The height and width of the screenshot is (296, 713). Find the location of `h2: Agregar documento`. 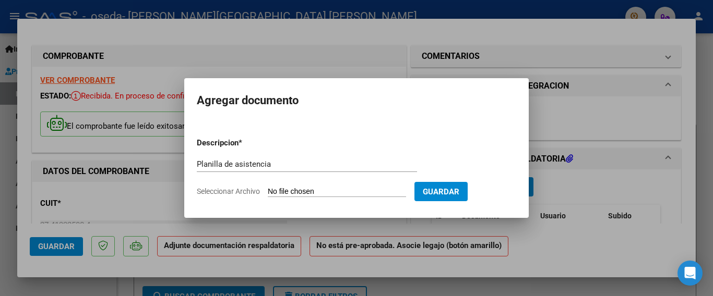

h2: Agregar documento is located at coordinates (356, 101).